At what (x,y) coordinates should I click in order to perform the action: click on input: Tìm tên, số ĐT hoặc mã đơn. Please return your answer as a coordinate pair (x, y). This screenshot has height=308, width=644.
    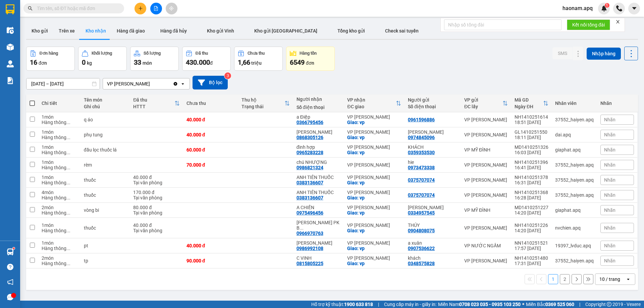
    Looking at the image, I should click on (77, 8).